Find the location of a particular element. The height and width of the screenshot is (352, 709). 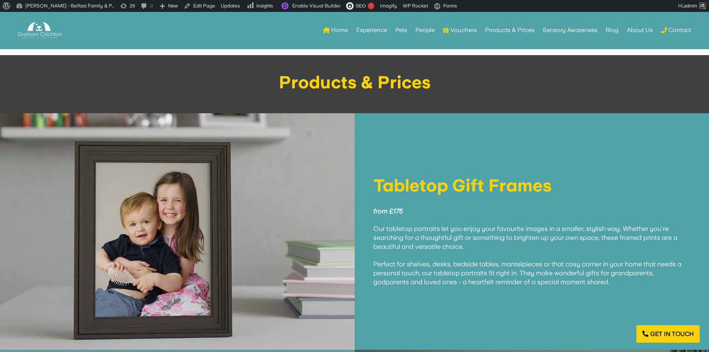

a: Contact is located at coordinates (676, 30).